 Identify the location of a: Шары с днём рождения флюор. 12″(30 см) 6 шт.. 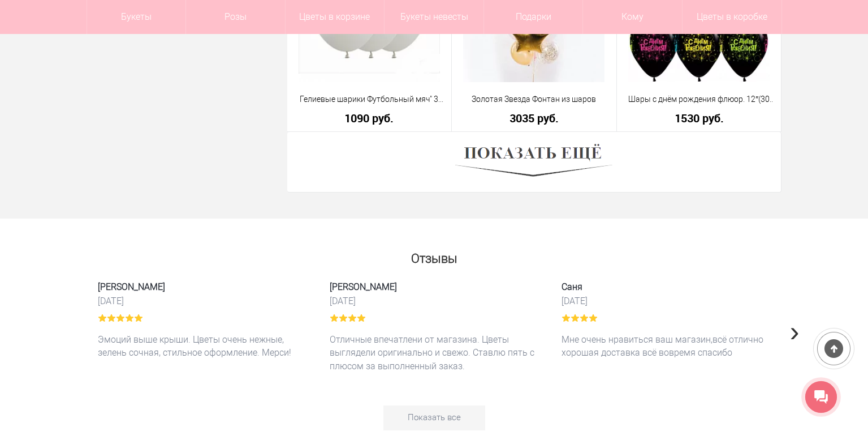
(699, 99).